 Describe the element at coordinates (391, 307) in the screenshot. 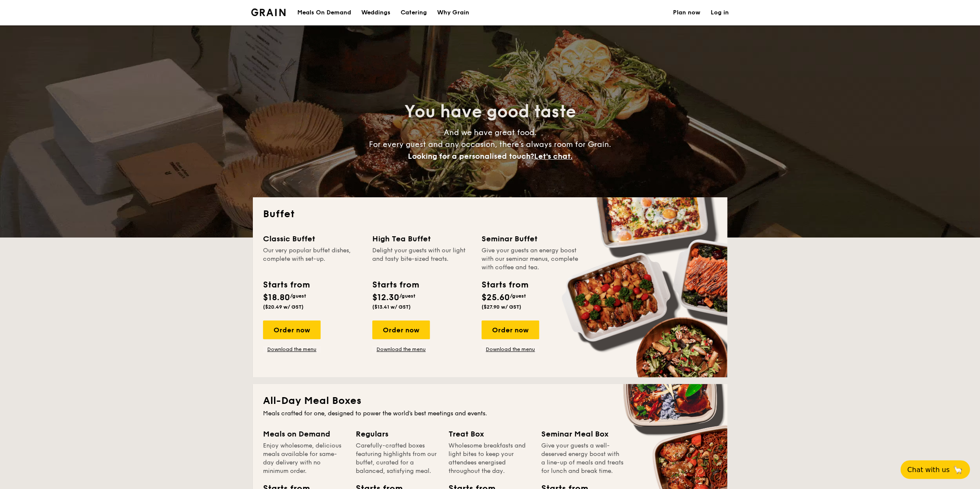

I see `span: ($13.41 w/ GST)` at that location.